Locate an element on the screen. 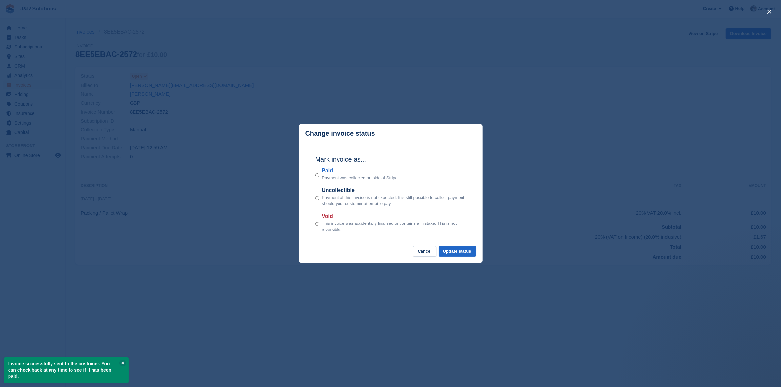  p: Change invoice status is located at coordinates (340, 133).